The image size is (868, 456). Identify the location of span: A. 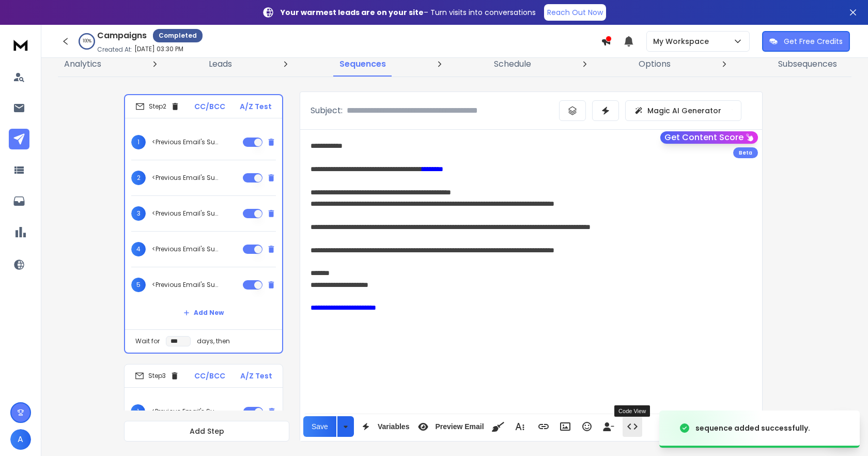
(21, 439).